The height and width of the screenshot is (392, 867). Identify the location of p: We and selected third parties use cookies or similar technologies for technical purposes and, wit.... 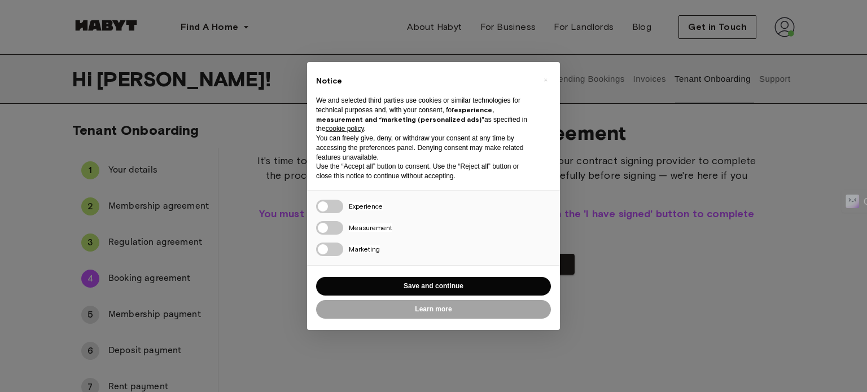
(425, 115).